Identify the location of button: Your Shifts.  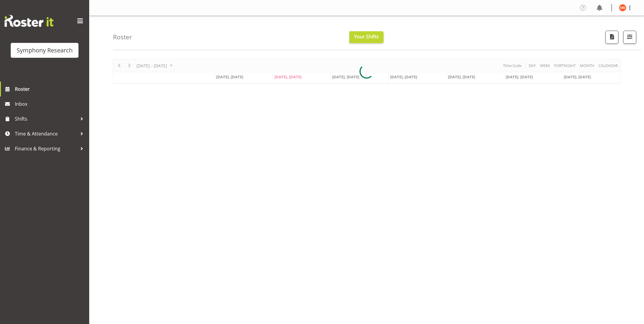
(366, 37).